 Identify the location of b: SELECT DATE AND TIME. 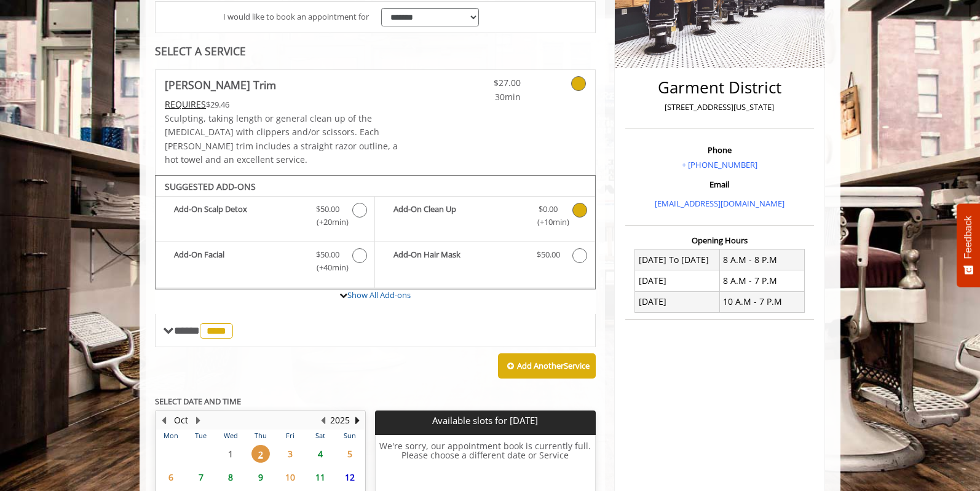
(198, 401).